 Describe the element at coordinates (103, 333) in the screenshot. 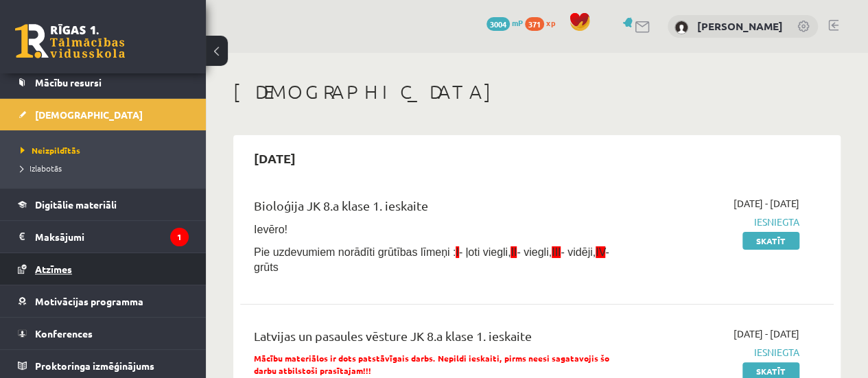

I see `a: Konferences` at that location.